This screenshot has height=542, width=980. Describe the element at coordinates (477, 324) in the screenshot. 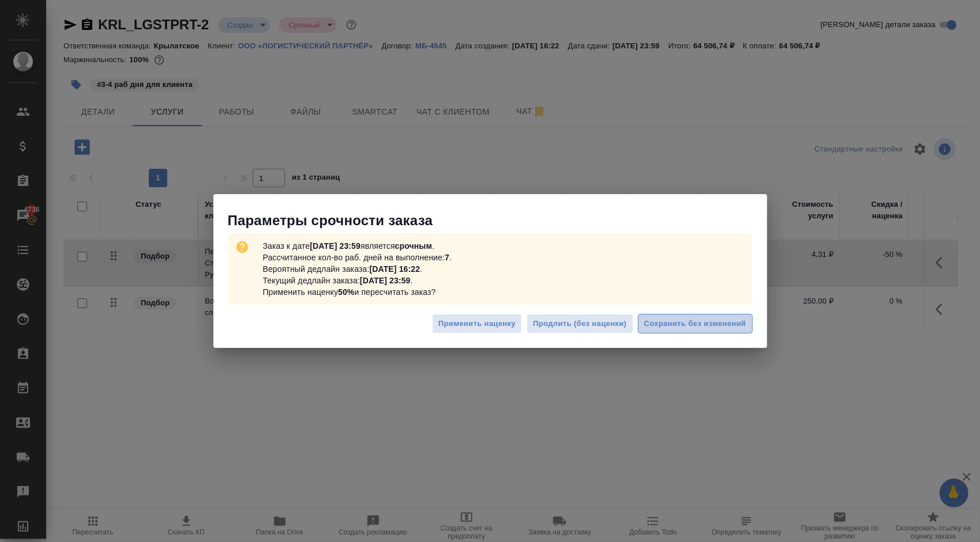

I see `button: Применить наценку` at that location.